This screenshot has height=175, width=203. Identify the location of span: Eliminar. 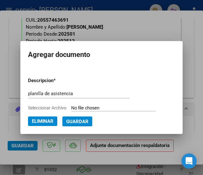
(43, 121).